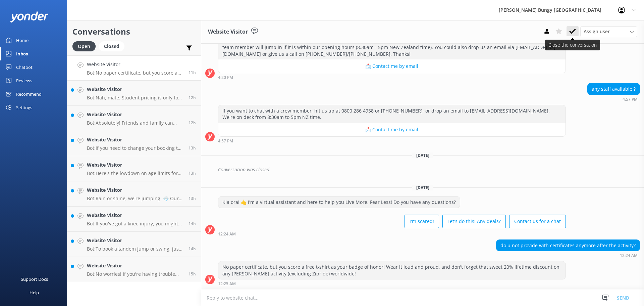 This screenshot has width=644, height=306. What do you see at coordinates (226, 284) in the screenshot?
I see `strong: 12:25 AM` at bounding box center [226, 284].